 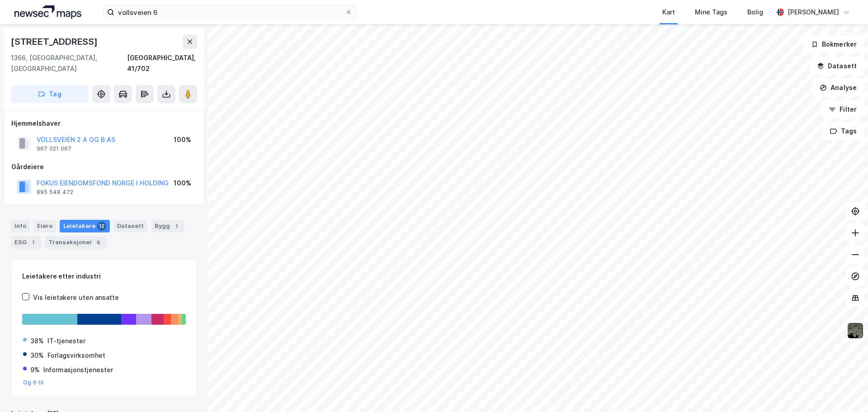 What do you see at coordinates (104, 123) in the screenshot?
I see `div: Hjemmelshaver` at bounding box center [104, 123].